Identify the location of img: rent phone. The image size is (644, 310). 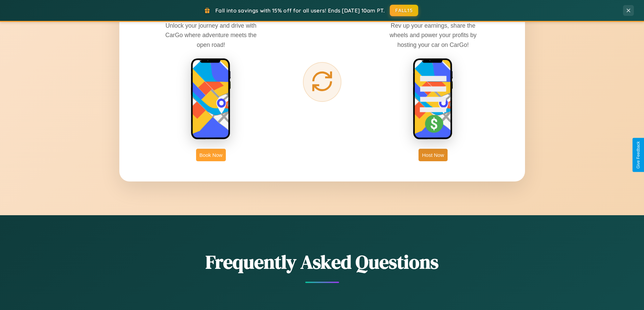
(211, 99).